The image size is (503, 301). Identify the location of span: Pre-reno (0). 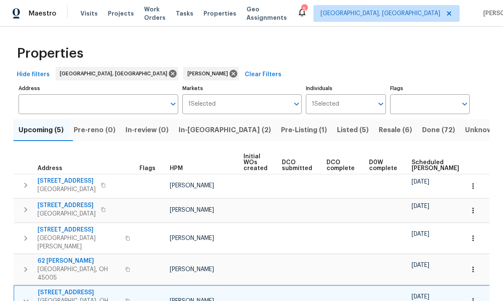
(94, 130).